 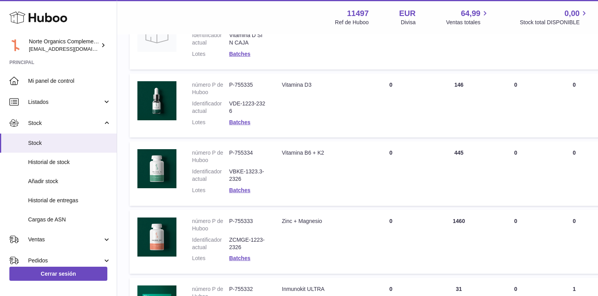 I want to click on dd: P-755333, so click(x=248, y=225).